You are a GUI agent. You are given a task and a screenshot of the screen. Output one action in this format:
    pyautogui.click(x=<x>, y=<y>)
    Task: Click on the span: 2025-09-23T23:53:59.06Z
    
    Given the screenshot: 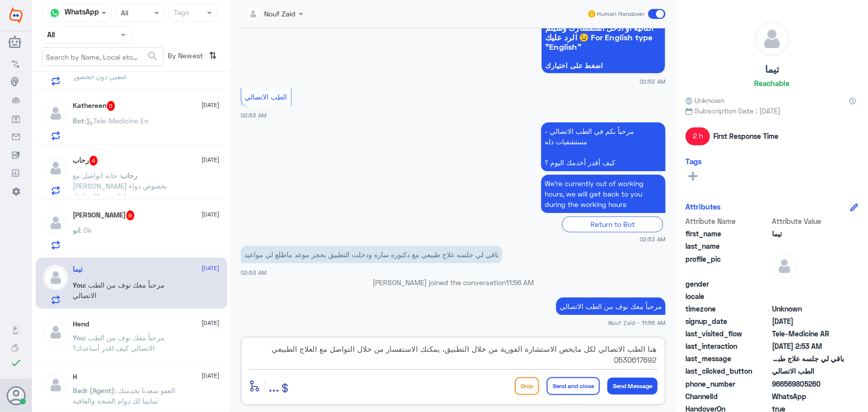 What is the action you would take?
    pyautogui.click(x=809, y=346)
    